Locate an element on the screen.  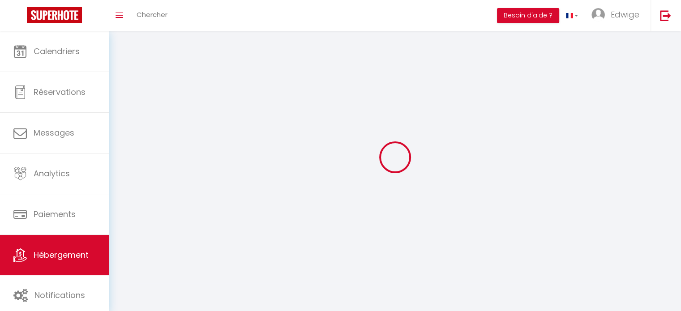
span: Chercher is located at coordinates (152, 14).